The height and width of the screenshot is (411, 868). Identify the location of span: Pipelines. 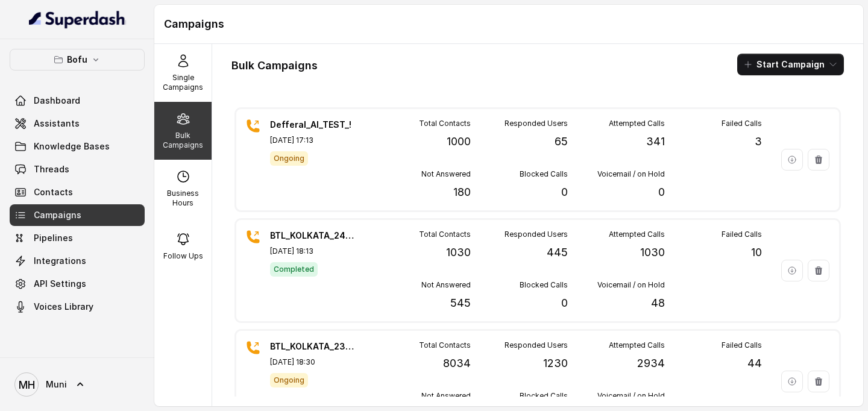
(53, 238).